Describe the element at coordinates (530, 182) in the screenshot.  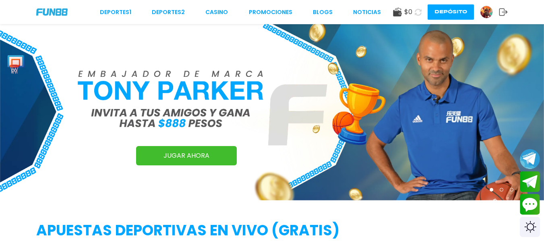
I see `button: Join telegram` at that location.